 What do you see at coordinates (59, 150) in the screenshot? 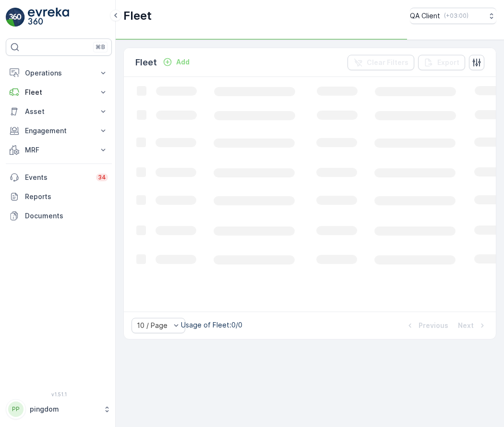
I see `p: MRF` at bounding box center [59, 150].